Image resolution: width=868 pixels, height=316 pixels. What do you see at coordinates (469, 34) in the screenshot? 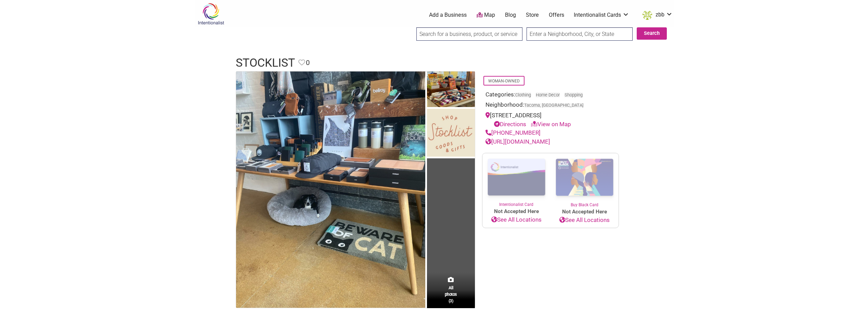
I see `input: Search for a business, product, or service` at bounding box center [469, 34].